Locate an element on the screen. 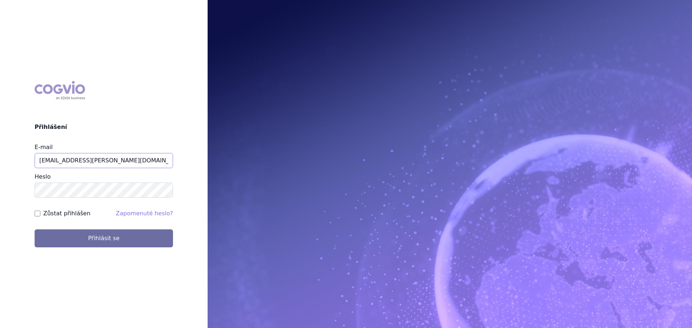 The width and height of the screenshot is (692, 328). button: Přihlásit se is located at coordinates (104, 239).